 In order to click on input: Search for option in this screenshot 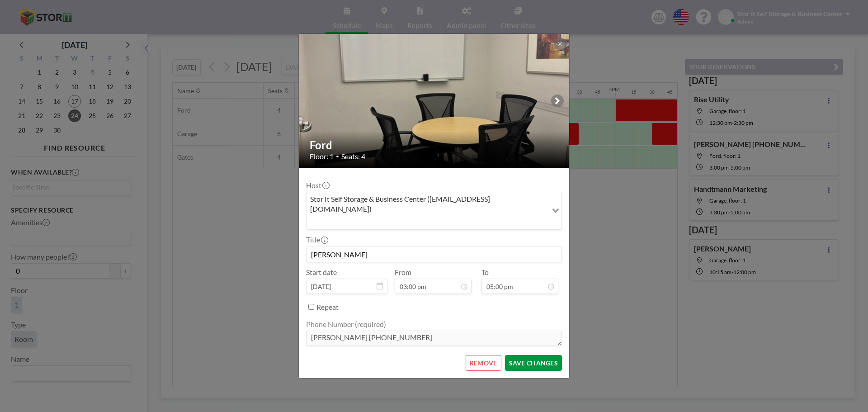, I will do `click(427, 221)`.